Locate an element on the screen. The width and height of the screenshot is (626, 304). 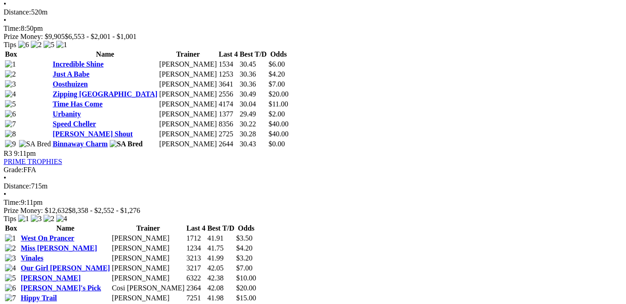
a: Time Has Come is located at coordinates (77, 104).